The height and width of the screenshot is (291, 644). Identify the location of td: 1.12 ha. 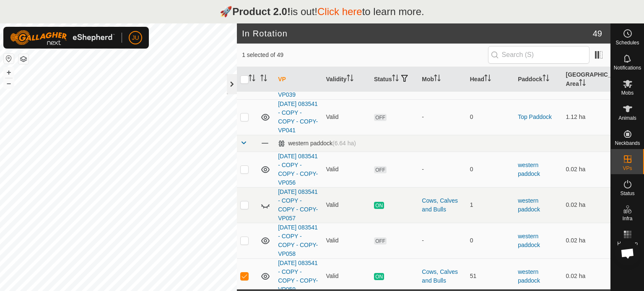
(586, 117).